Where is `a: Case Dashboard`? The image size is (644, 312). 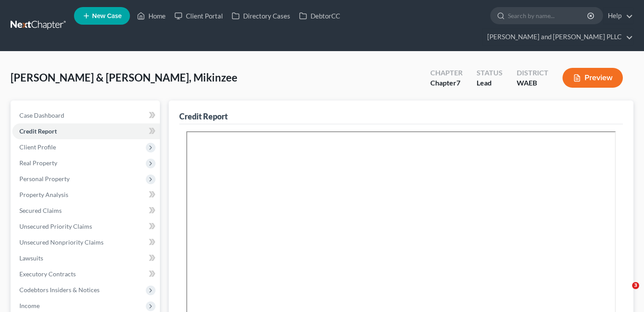
a: Case Dashboard is located at coordinates (86, 115).